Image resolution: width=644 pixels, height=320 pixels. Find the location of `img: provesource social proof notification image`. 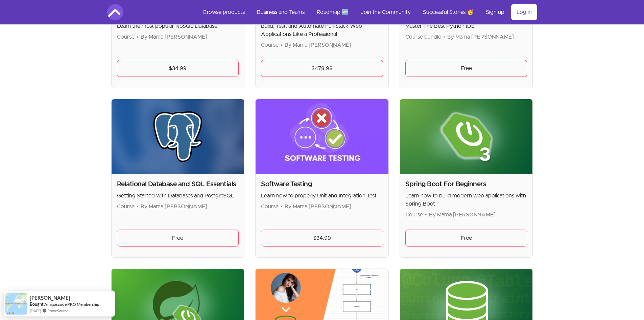

img: provesource social proof notification image is located at coordinates (17, 303).